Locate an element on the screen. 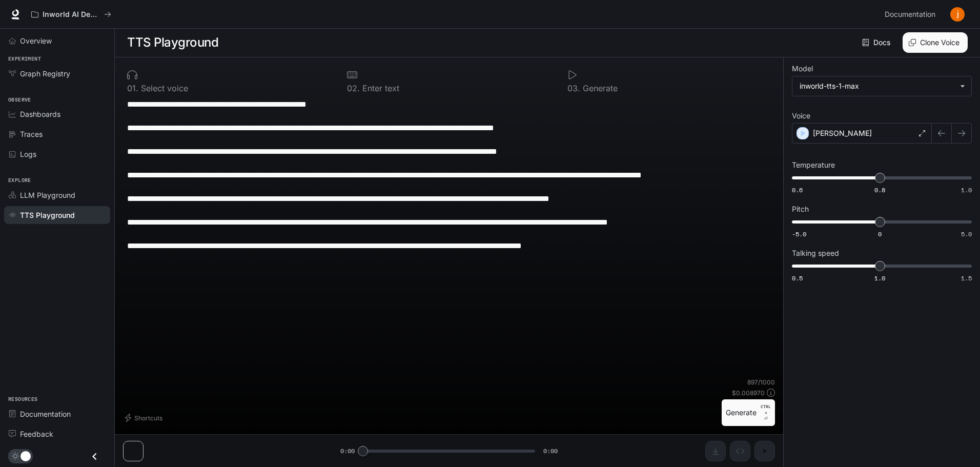 Image resolution: width=980 pixels, height=467 pixels. p: Inworld AI Demos is located at coordinates (71, 14).